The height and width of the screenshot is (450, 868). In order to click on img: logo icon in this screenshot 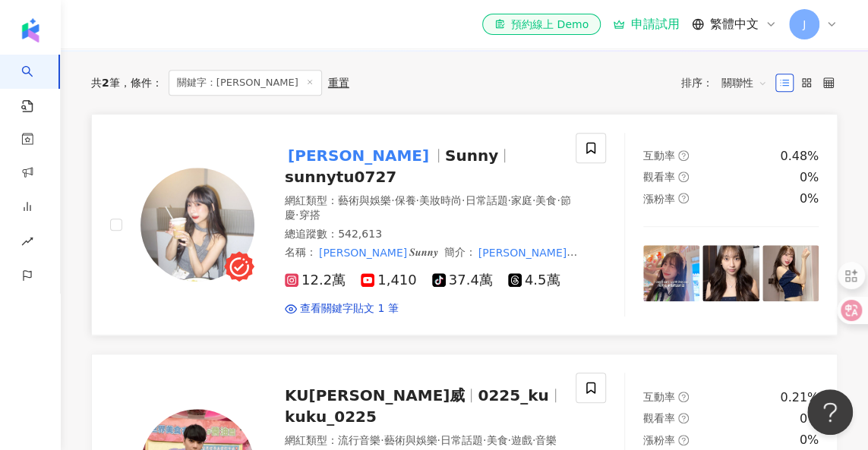, I will do `click(30, 30)`.